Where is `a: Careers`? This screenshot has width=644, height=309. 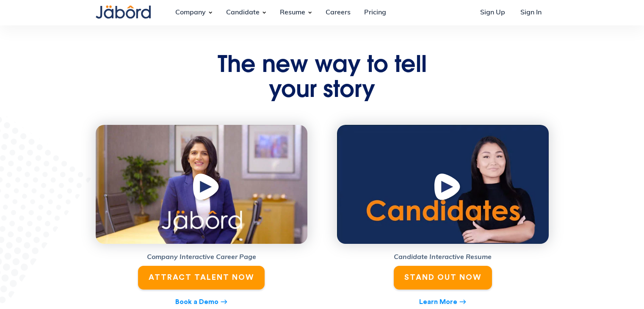
a: Careers is located at coordinates (338, 13).